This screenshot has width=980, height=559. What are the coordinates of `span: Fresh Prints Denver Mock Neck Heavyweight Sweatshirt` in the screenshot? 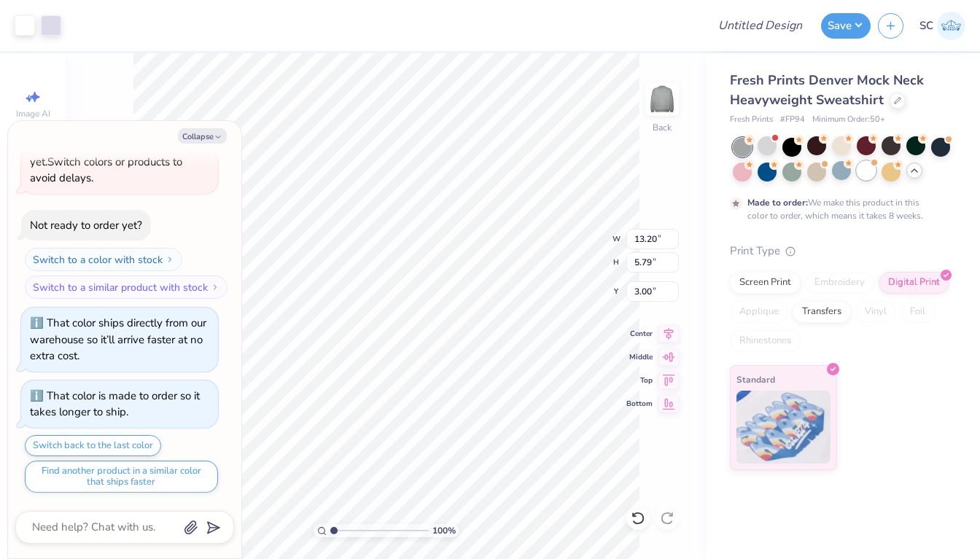 It's located at (827, 90).